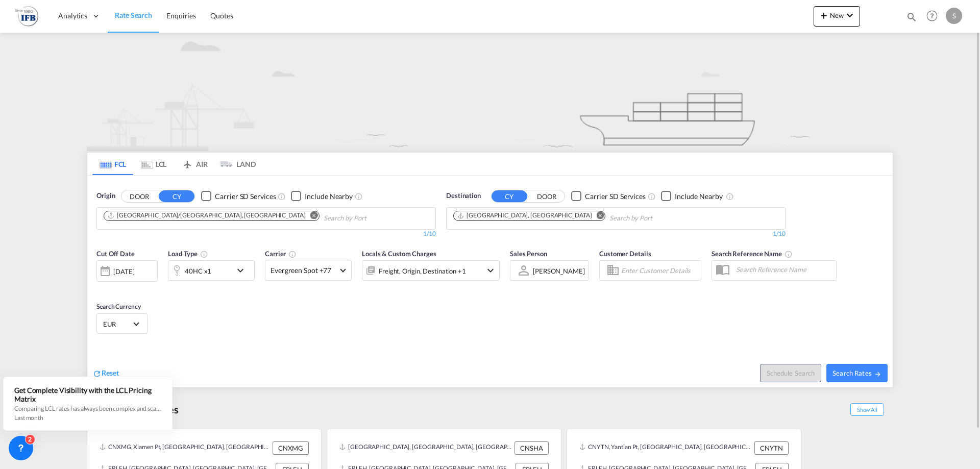 Image resolution: width=980 pixels, height=469 pixels. I want to click on span: Customer Details, so click(625, 254).